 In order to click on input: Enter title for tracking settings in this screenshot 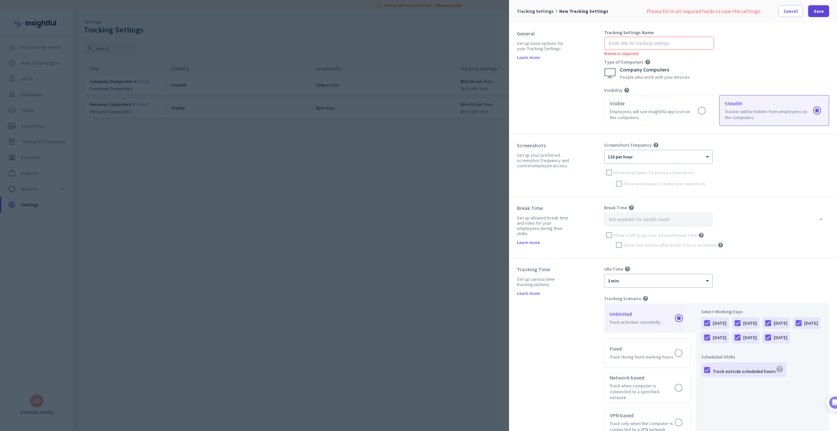, I will do `click(659, 43)`.